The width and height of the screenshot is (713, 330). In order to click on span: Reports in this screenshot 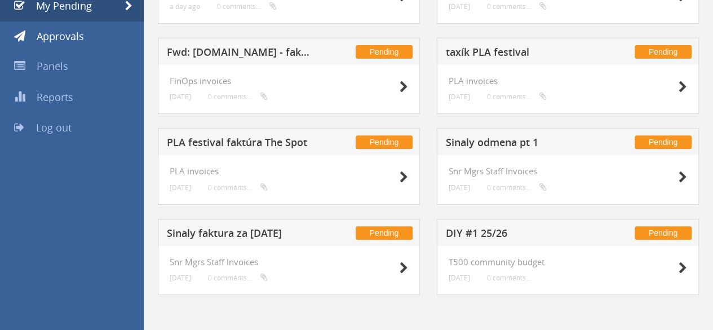, I will do `click(55, 97)`.